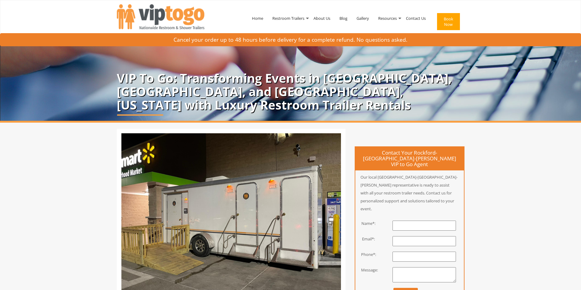  I want to click on div: Message:, so click(365, 270).